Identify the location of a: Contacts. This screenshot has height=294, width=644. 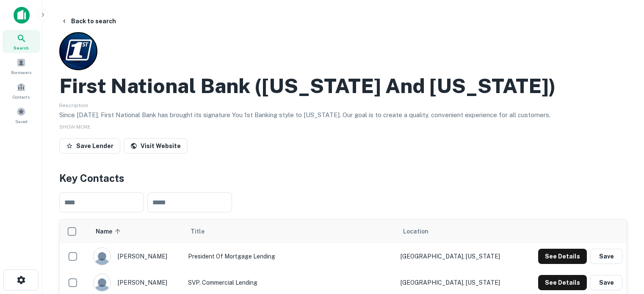
(21, 91).